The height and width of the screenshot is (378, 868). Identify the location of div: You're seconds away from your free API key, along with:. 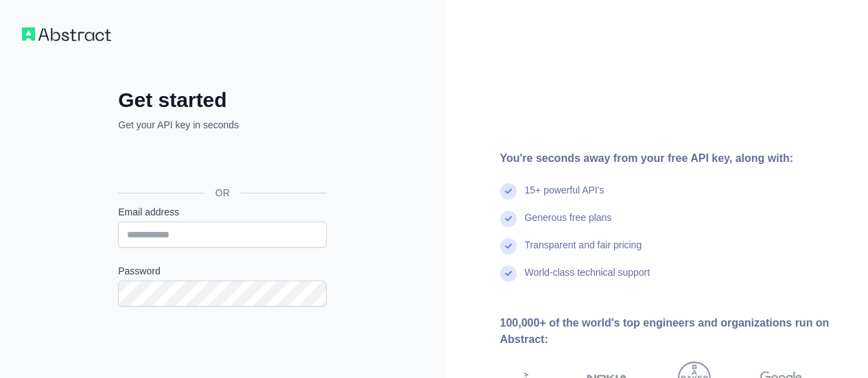
(673, 158).